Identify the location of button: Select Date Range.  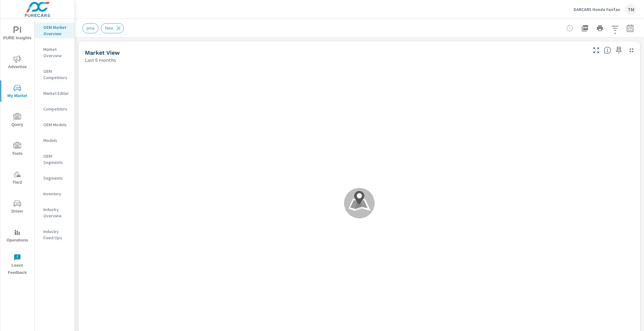
(630, 28).